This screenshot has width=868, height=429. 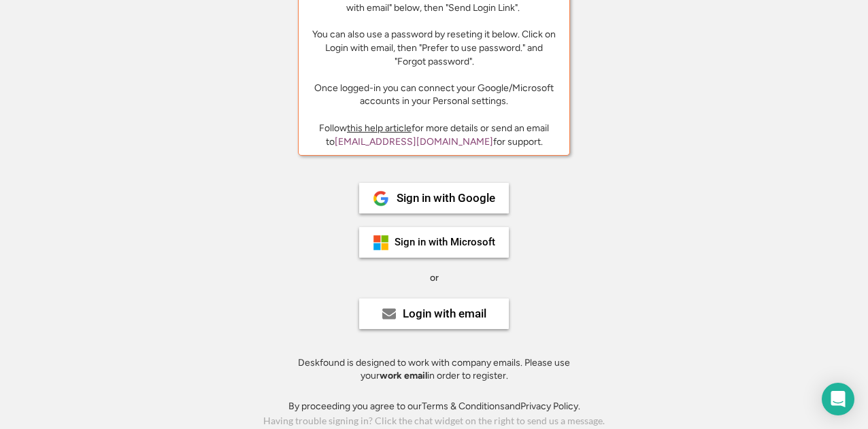 I want to click on div: Sign in with Microsoft, so click(x=445, y=242).